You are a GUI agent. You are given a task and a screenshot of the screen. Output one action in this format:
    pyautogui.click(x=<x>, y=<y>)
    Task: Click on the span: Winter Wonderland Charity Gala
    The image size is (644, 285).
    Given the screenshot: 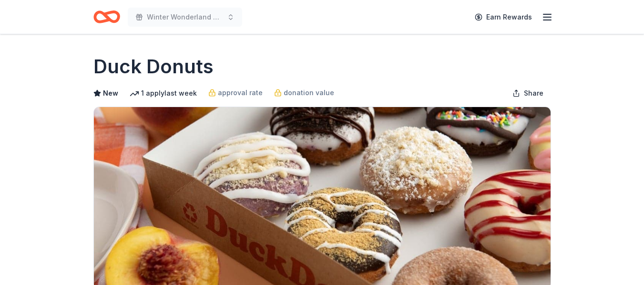 What is the action you would take?
    pyautogui.click(x=185, y=17)
    